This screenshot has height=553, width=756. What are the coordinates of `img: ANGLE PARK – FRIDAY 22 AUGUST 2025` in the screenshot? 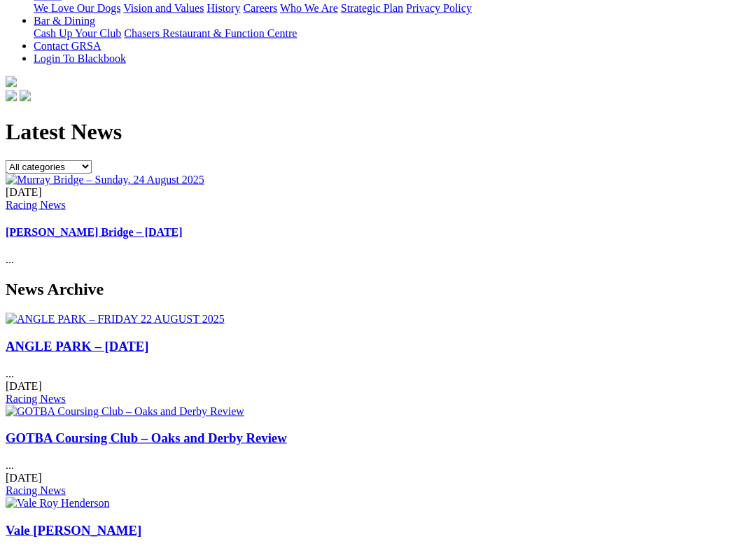 It's located at (115, 319).